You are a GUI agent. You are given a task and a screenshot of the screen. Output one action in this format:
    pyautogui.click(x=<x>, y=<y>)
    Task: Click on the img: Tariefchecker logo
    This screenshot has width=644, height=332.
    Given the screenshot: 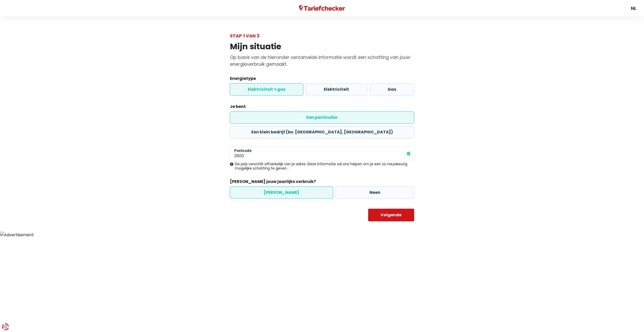 What is the action you would take?
    pyautogui.click(x=322, y=8)
    